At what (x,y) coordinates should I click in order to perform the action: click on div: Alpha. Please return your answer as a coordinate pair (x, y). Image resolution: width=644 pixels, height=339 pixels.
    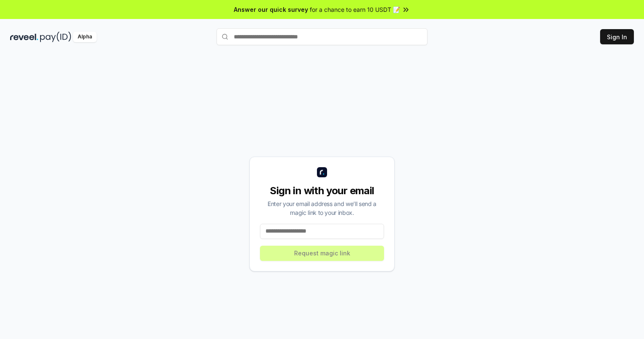
    Looking at the image, I should click on (85, 36).